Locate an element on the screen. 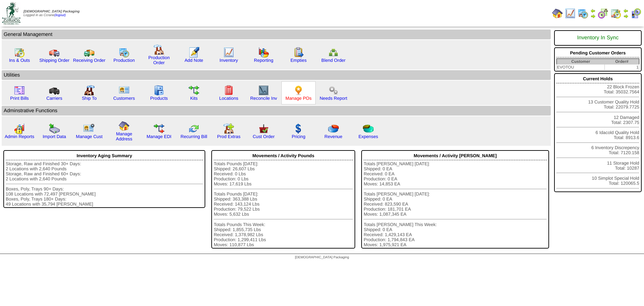  a: Print Bills is located at coordinates (20, 98).